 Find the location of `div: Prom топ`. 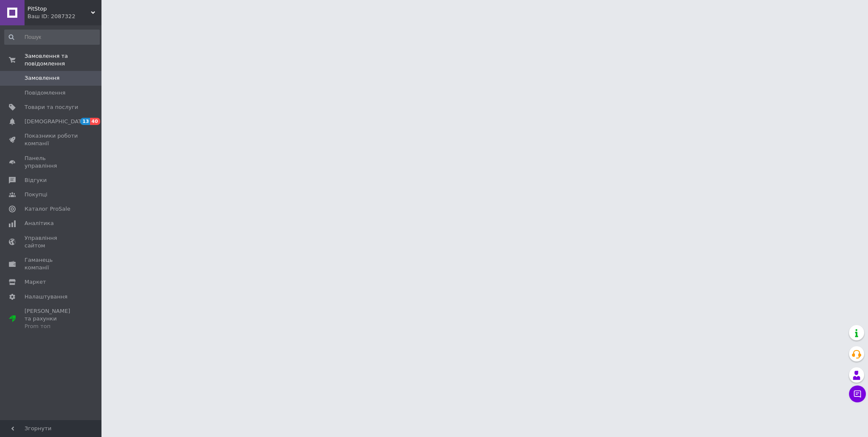

div: Prom топ is located at coordinates (51, 326).